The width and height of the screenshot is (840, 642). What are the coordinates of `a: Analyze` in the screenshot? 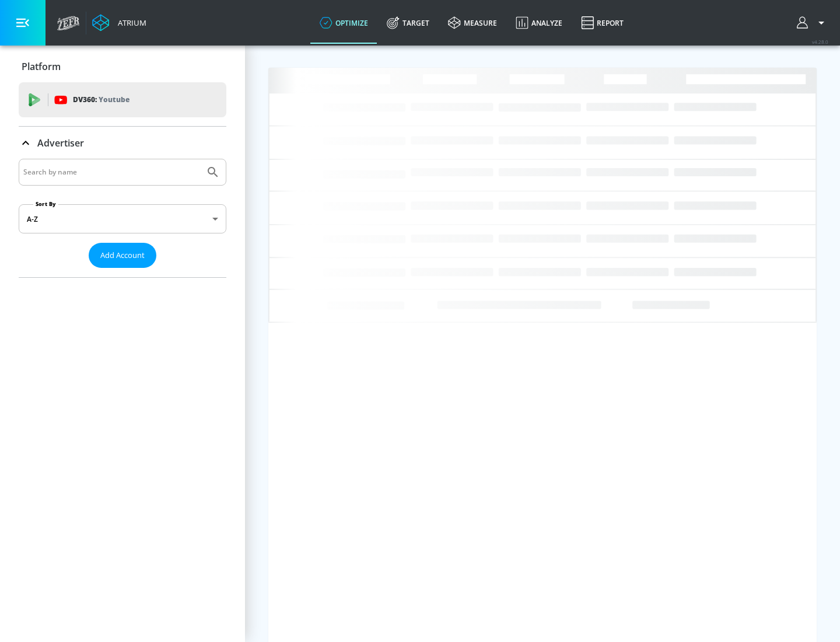 It's located at (539, 23).